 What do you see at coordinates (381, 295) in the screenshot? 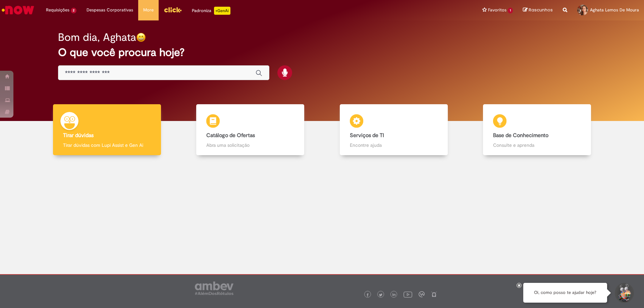
I see `img: logo_footer_twitter.png` at bounding box center [381, 295].